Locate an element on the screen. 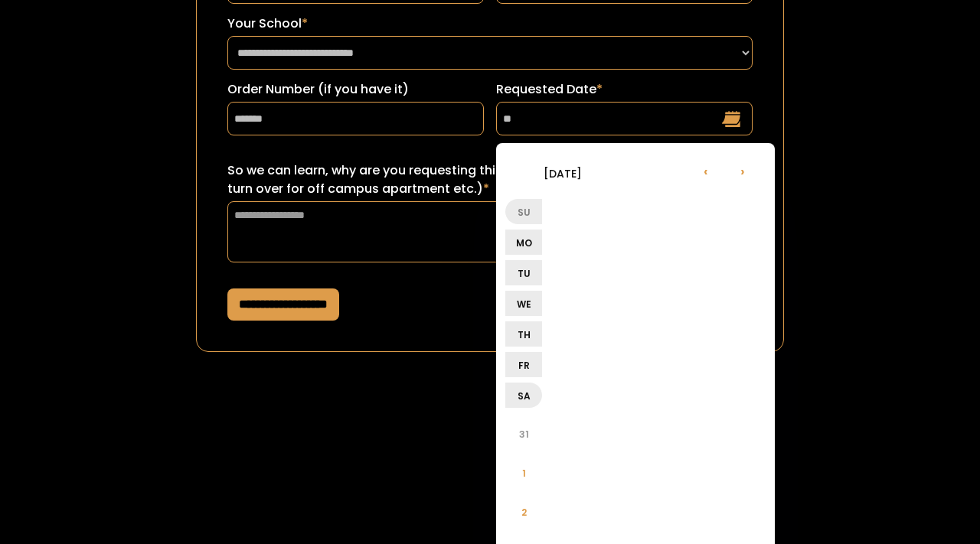 The height and width of the screenshot is (544, 980). li: 1 is located at coordinates (524, 473).